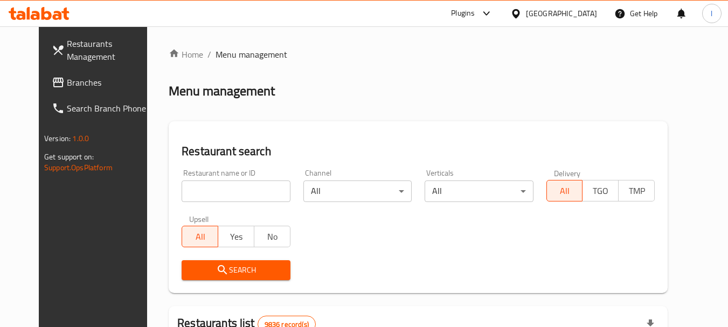 This screenshot has width=728, height=327. What do you see at coordinates (102, 50) in the screenshot?
I see `a: Restaurants Management` at bounding box center [102, 50].